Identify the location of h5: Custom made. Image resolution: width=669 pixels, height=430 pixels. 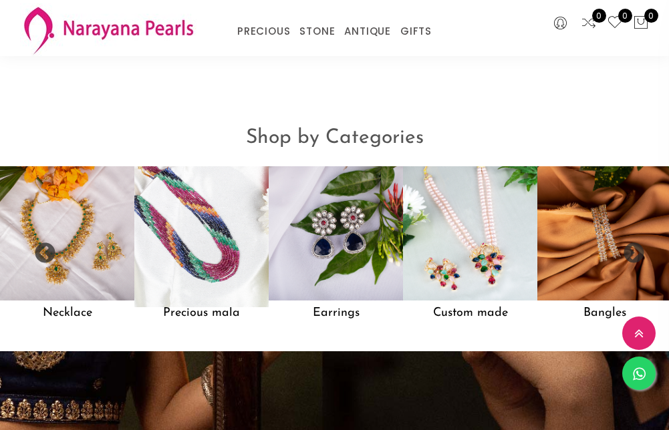
(470, 314).